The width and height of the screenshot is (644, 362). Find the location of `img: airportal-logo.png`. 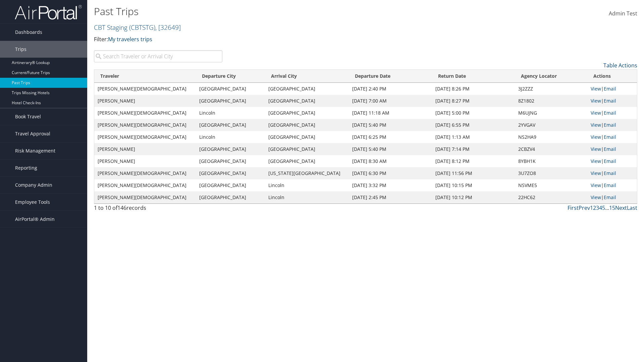

img: airportal-logo.png is located at coordinates (48, 12).